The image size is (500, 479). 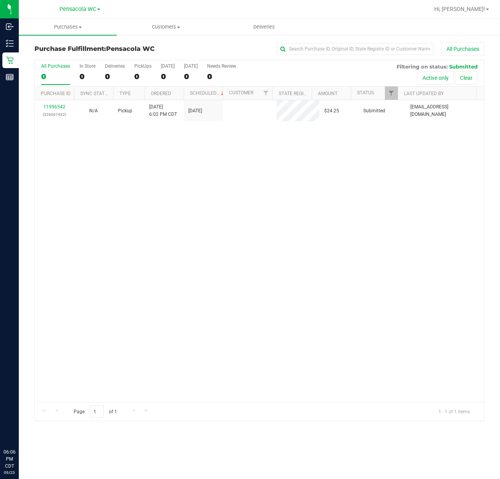 What do you see at coordinates (222, 66) in the screenshot?
I see `div: Needs Review` at bounding box center [222, 66].